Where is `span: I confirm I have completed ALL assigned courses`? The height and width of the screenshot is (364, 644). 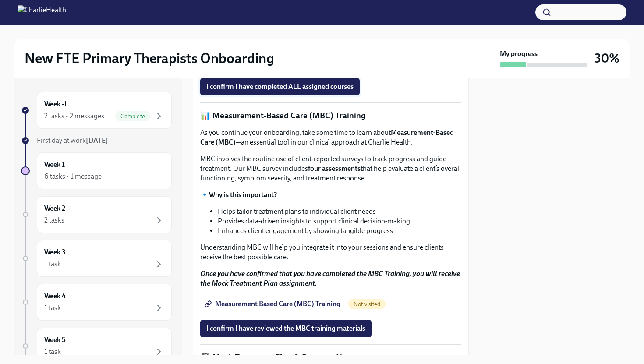
span: I confirm I have completed ALL assigned courses is located at coordinates (280, 86).